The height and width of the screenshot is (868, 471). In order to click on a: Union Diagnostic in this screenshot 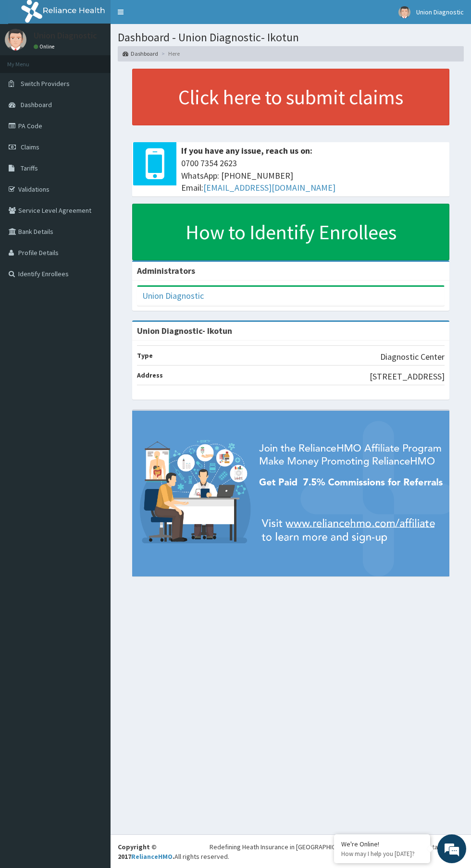, I will do `click(174, 296)`.